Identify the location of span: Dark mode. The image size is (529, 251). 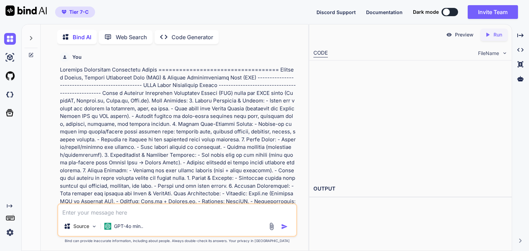
(426, 12).